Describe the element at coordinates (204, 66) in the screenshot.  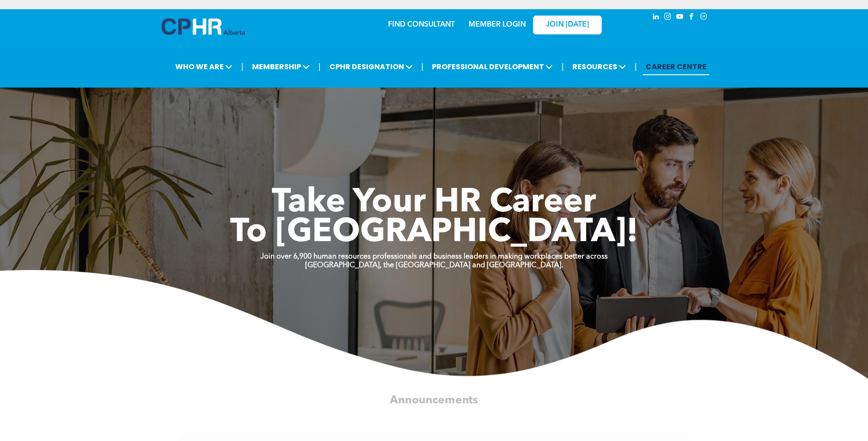
I see `span: WHO WE ARE` at that location.